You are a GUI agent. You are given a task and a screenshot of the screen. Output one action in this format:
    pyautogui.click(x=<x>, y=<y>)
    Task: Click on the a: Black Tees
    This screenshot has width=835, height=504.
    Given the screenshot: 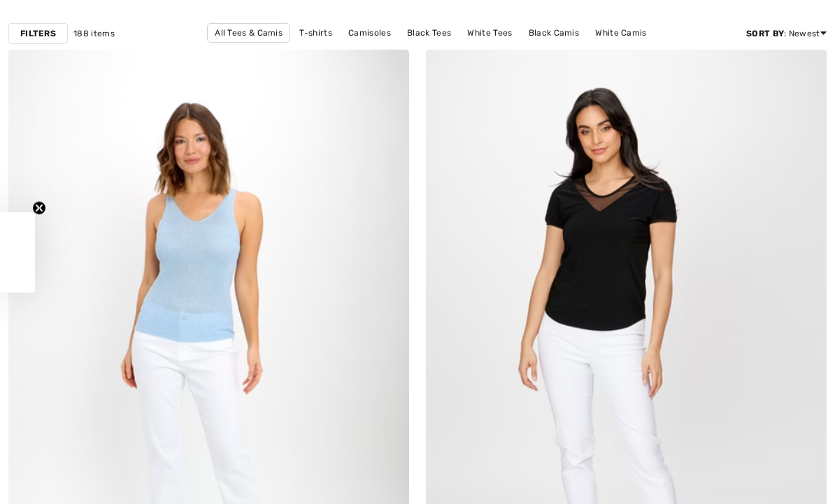 What is the action you would take?
    pyautogui.click(x=429, y=33)
    